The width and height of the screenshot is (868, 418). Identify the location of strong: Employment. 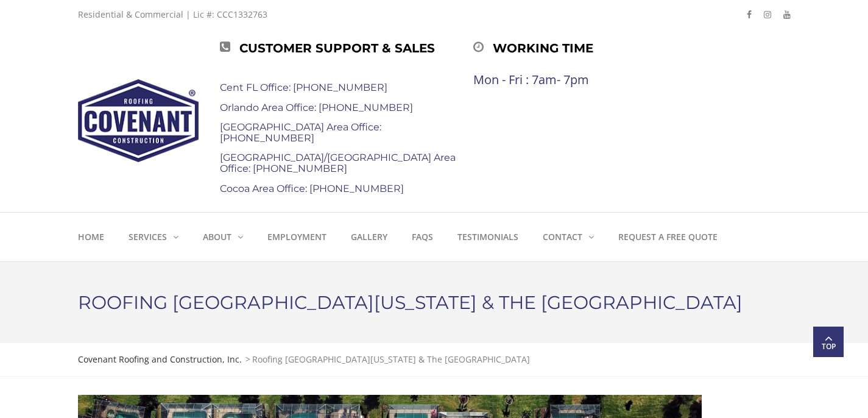
(296, 236).